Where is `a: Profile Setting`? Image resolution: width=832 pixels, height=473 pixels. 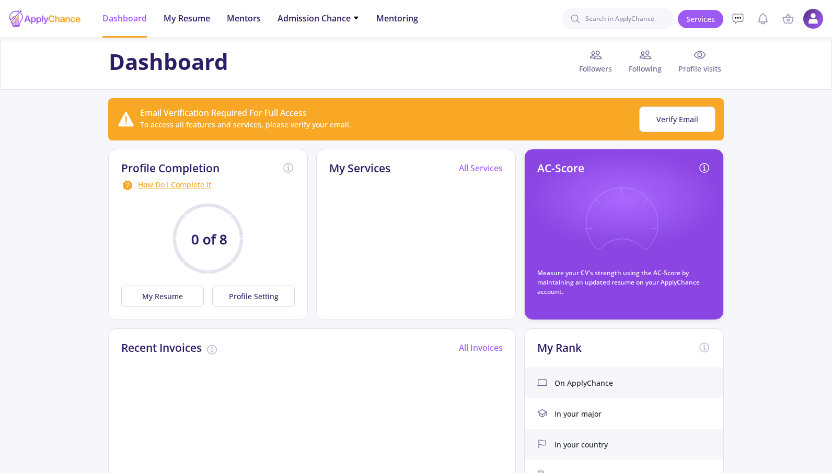 a: Profile Setting is located at coordinates (251, 296).